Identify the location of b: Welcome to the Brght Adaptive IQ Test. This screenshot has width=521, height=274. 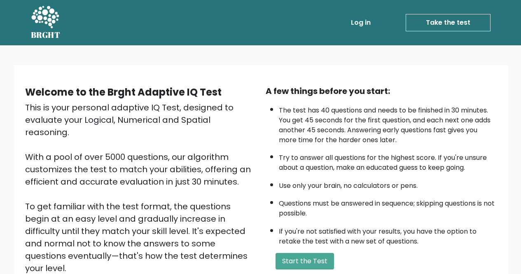
(123, 92).